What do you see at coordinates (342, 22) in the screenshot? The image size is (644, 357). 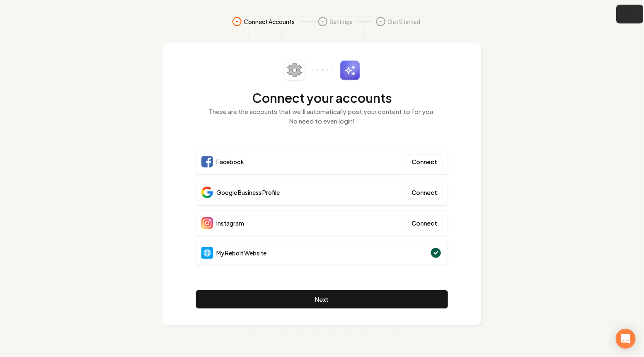 I see `span: Settings` at bounding box center [342, 22].